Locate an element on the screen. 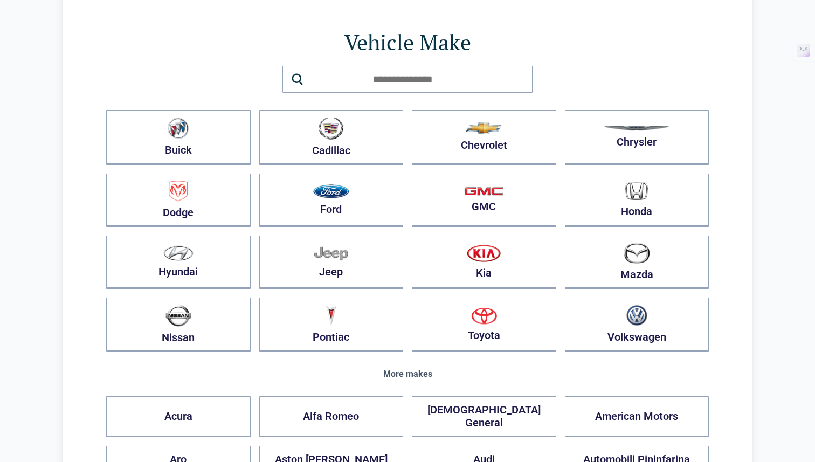  h1: Vehicle Make is located at coordinates (408, 42).